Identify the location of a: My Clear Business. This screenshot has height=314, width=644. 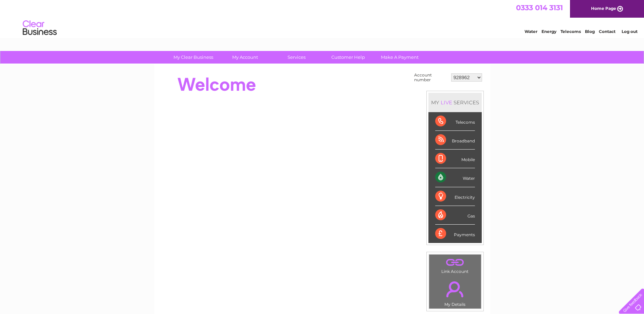
(193, 57).